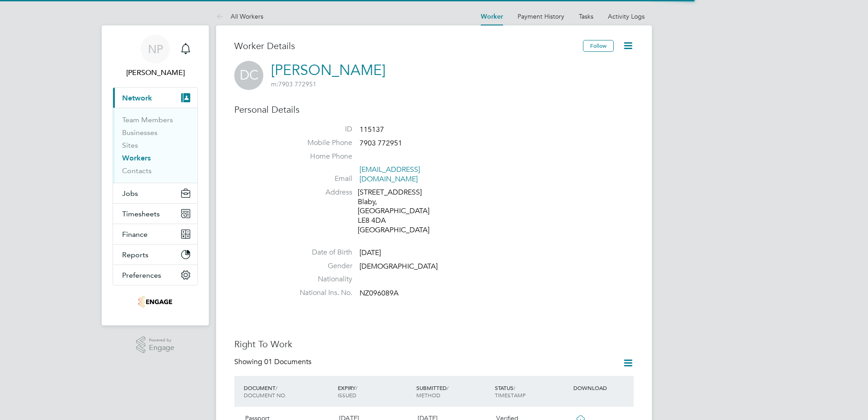 This screenshot has height=420, width=868. Describe the element at coordinates (141, 213) in the screenshot. I see `span: Timesheets` at that location.